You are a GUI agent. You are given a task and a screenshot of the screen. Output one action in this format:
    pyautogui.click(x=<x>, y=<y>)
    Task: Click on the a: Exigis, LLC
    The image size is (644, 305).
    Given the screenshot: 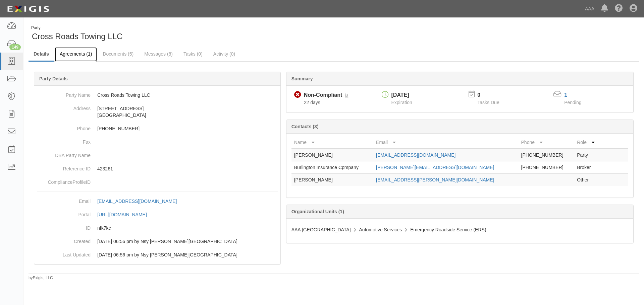 What is the action you would take?
    pyautogui.click(x=43, y=278)
    